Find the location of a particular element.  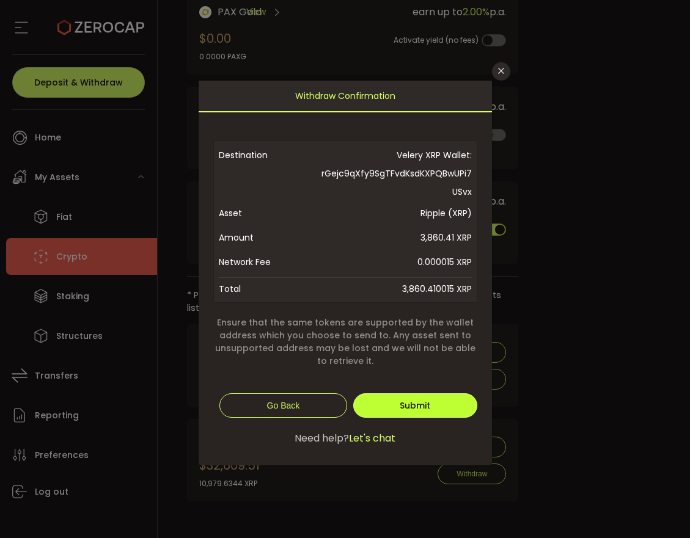

div: dialog is located at coordinates (345, 273).